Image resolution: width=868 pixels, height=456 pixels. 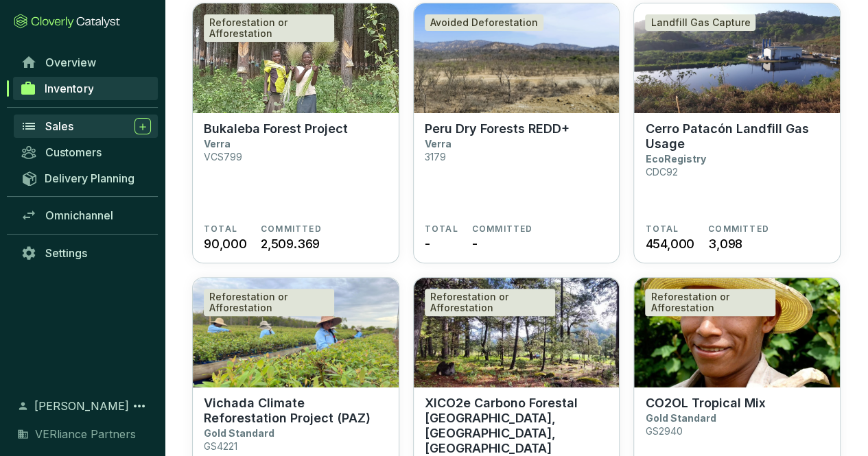 What do you see at coordinates (85, 215) in the screenshot?
I see `a: Omnichannel` at bounding box center [85, 215].